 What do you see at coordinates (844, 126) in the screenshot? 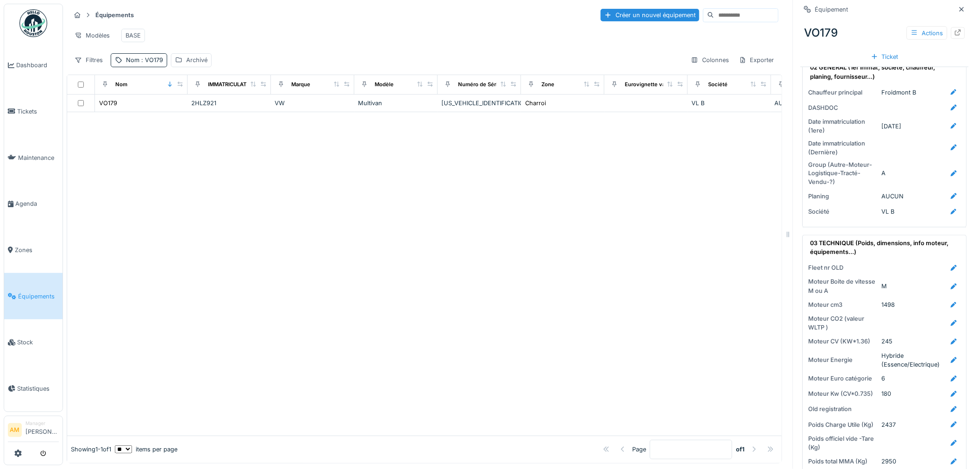
I see `div: Date immatriculation (1ere)` at bounding box center [844, 126].